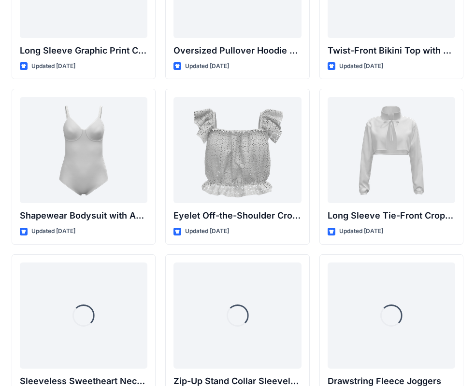 The width and height of the screenshot is (475, 386). I want to click on p: Long Sleeve Graphic Print Cropped Turtleneck, so click(84, 51).